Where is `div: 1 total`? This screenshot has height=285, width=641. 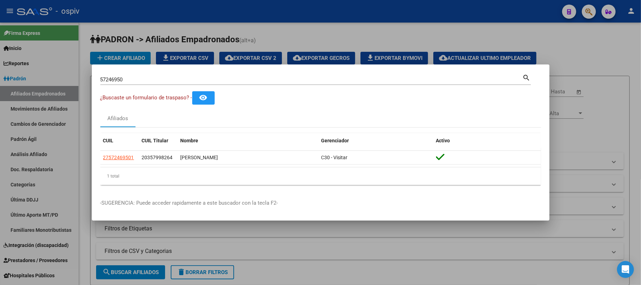 div: 1 total is located at coordinates (321, 176).